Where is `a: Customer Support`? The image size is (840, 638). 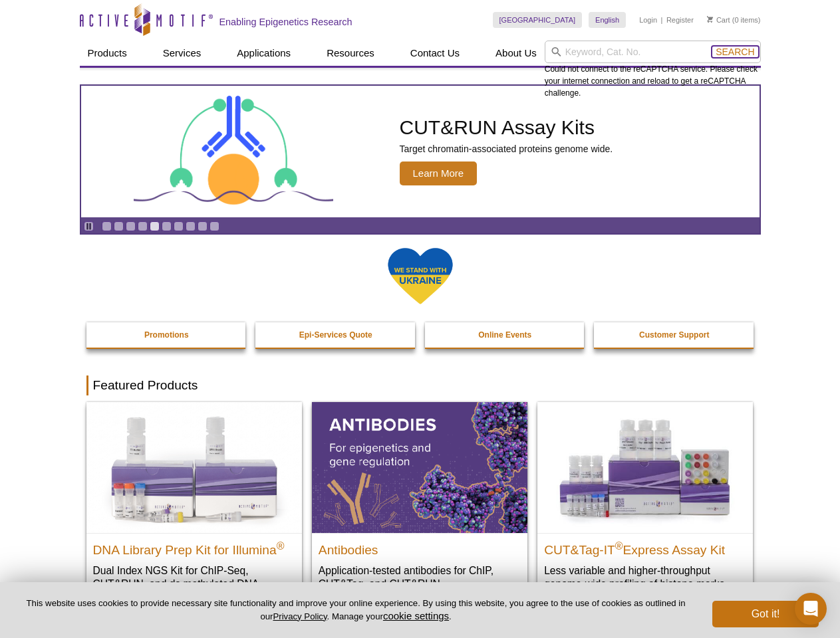
a: Customer Support is located at coordinates (675, 335).